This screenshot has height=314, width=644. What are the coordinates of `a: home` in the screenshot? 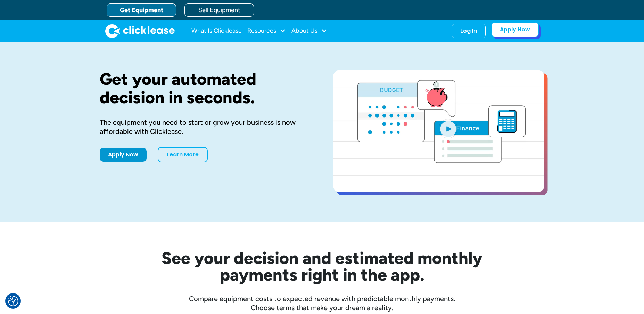 It's located at (140, 31).